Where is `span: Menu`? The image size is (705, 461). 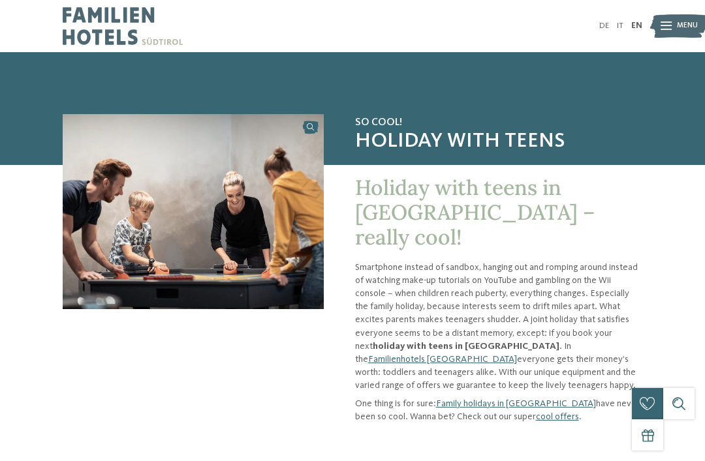
span: Menu is located at coordinates (687, 26).